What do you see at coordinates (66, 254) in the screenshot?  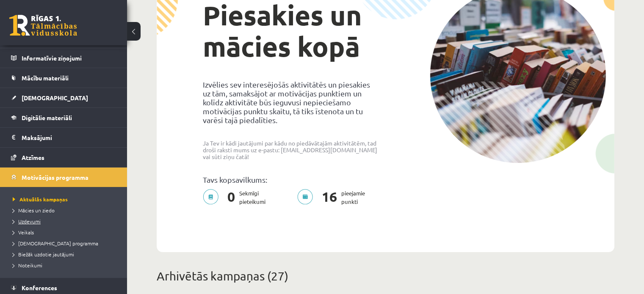 I see `a: Biežāk uzdotie jautājumi` at bounding box center [66, 254].